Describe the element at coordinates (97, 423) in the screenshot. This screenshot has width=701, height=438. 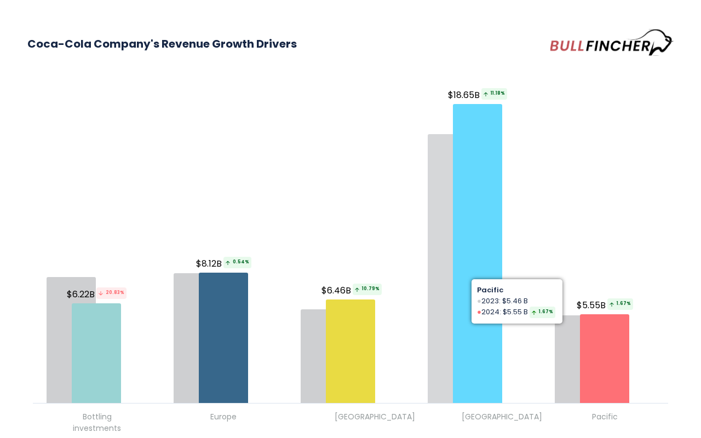
I see `span: Bottling investments` at that location.